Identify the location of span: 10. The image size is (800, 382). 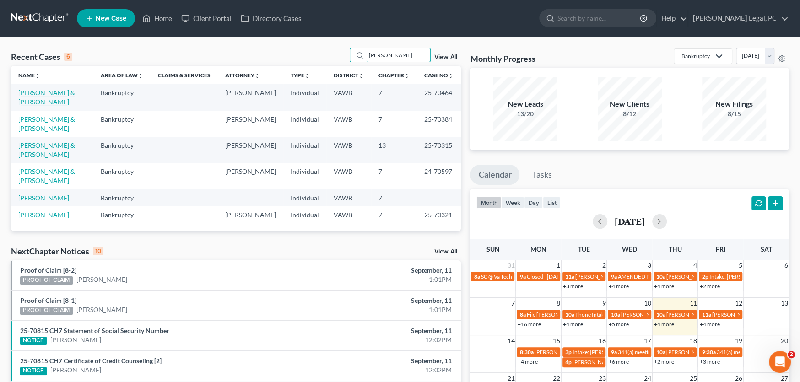
(648, 303).